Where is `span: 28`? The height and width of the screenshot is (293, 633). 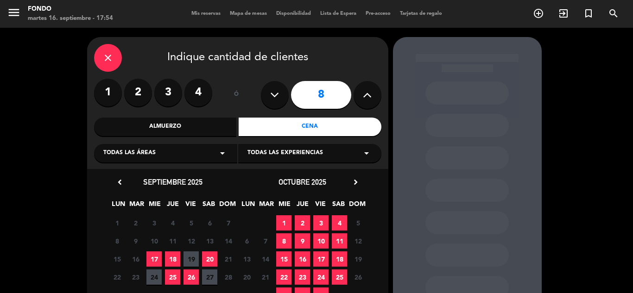 span: 28 is located at coordinates (228, 277).